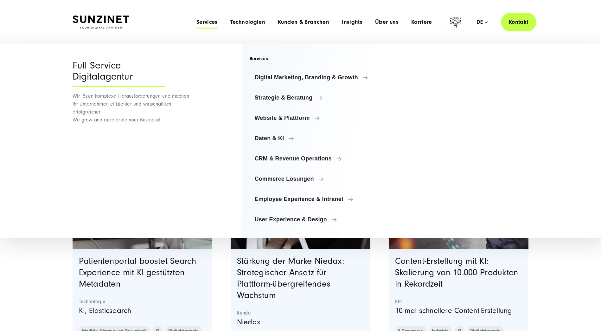  Describe the element at coordinates (137, 272) in the screenshot. I see `a: Patientenportal boostet Search Experience mit KI-gestützten Metadaten` at that location.